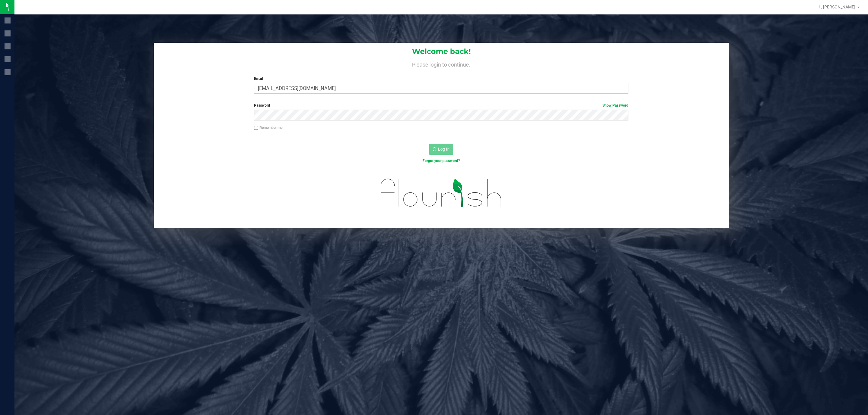 The height and width of the screenshot is (415, 868). Describe the element at coordinates (442, 160) in the screenshot. I see `a: Forgot your password?` at that location.